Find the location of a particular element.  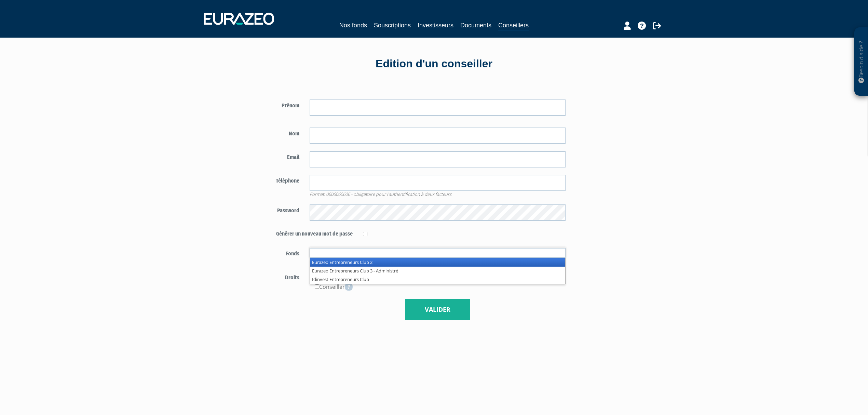

li: Eurazeo Entrepreneurs Club 3 - Administré is located at coordinates (438, 271).